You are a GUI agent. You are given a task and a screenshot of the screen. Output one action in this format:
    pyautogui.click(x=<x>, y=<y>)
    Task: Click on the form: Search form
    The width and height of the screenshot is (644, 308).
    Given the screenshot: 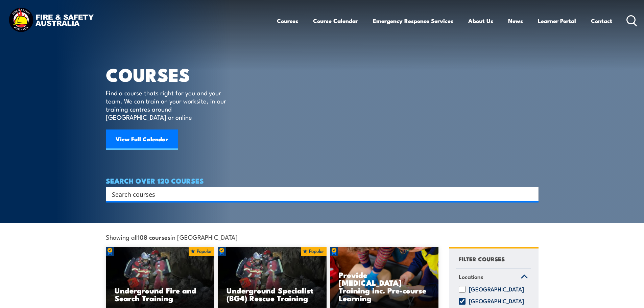 What is the action you would take?
    pyautogui.click(x=319, y=194)
    